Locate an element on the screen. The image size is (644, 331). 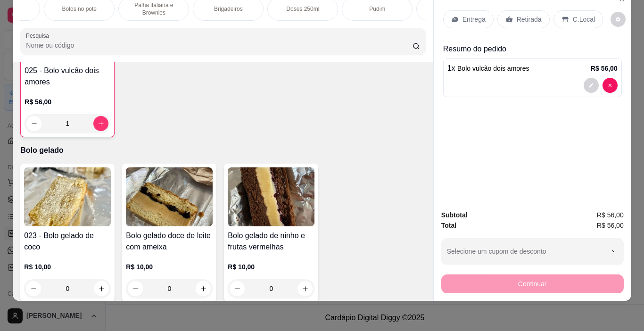
span: Bolo vulcão dois amores is located at coordinates (494, 68).